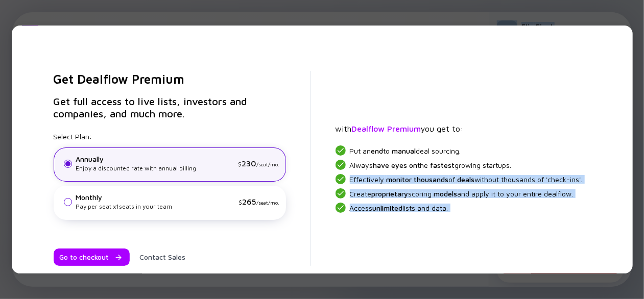  I want to click on span: 230, so click(249, 163).